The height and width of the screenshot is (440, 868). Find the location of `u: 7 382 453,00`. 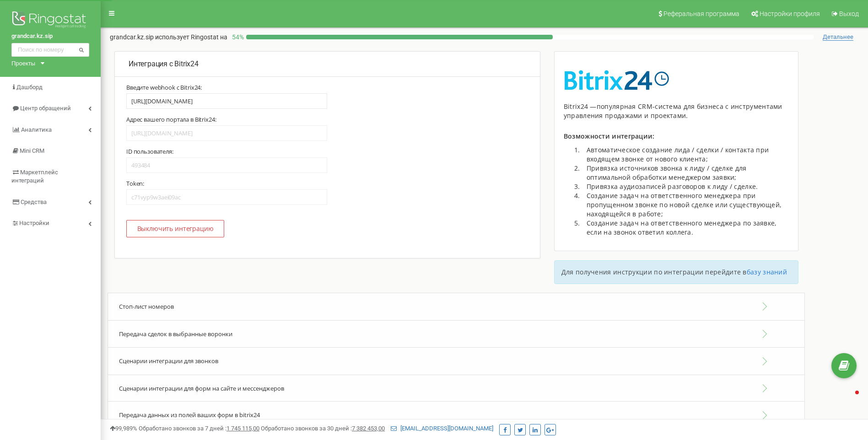

u: 7 382 453,00 is located at coordinates (368, 428).